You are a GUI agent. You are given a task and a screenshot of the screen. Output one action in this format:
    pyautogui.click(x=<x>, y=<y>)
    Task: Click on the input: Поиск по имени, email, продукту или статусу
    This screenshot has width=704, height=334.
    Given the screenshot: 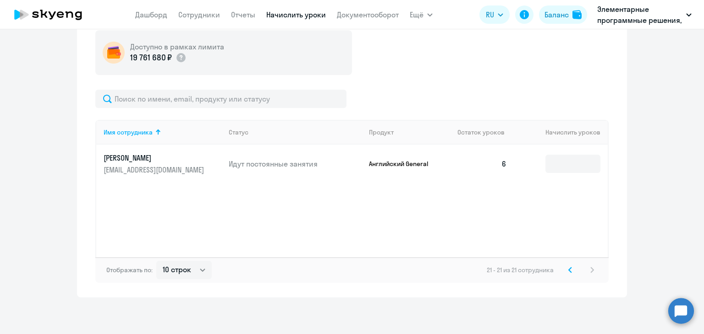 What is the action you would take?
    pyautogui.click(x=221, y=99)
    